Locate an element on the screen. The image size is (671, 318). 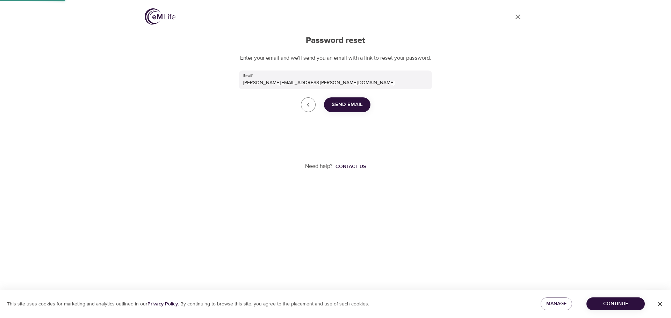
span: Send Email is located at coordinates (347, 105).